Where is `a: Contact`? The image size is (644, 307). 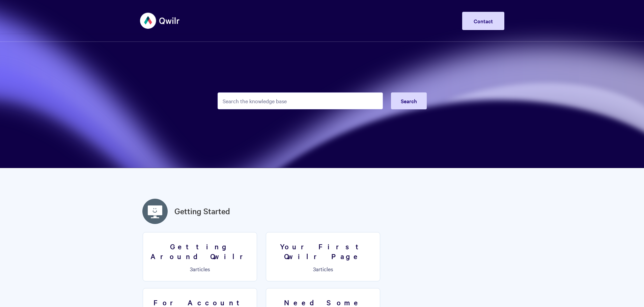 a: Contact is located at coordinates (483, 21).